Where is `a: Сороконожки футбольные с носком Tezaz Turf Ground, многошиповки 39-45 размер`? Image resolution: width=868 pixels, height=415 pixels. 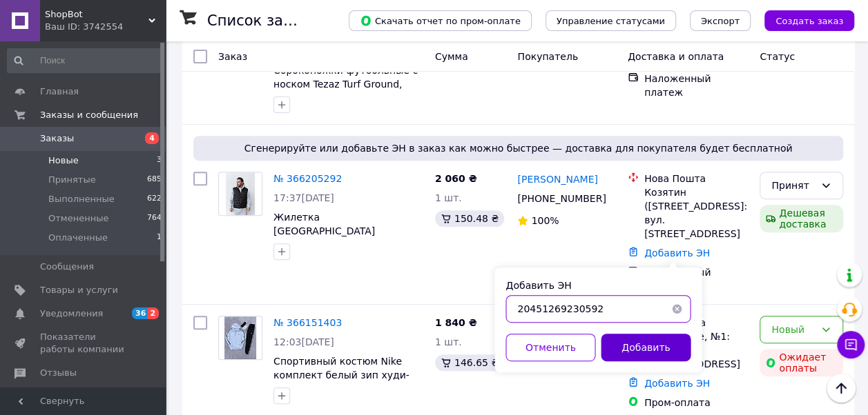 a: Сороконожки футбольные с носком Tezaz Turf Ground, многошиповки 39-45 размер is located at coordinates (347, 84).